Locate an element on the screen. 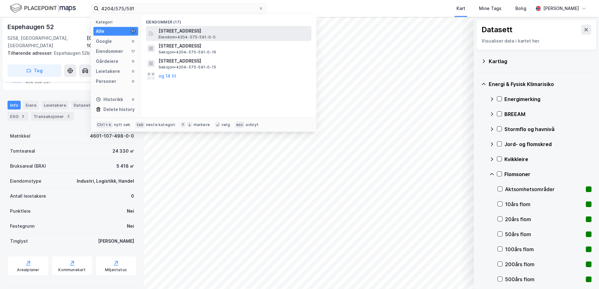 Image resolution: width=599 pixels, height=289 pixels. div: Kategori is located at coordinates (117, 22).